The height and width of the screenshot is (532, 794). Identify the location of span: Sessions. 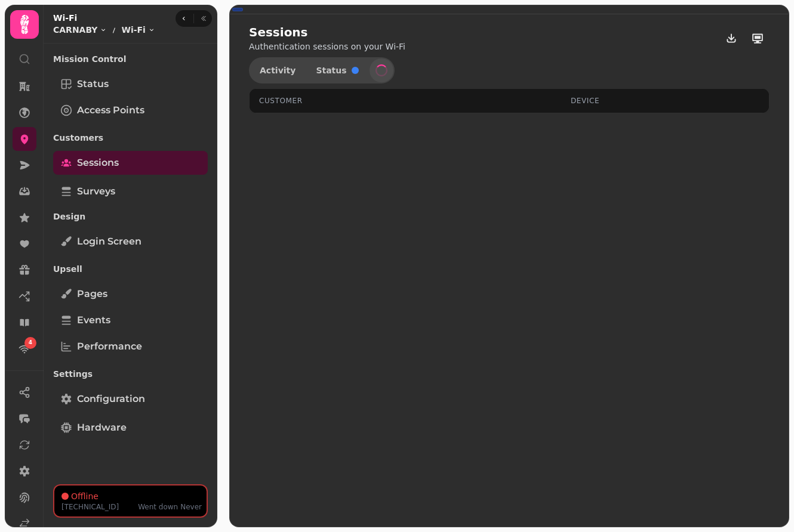
(98, 163).